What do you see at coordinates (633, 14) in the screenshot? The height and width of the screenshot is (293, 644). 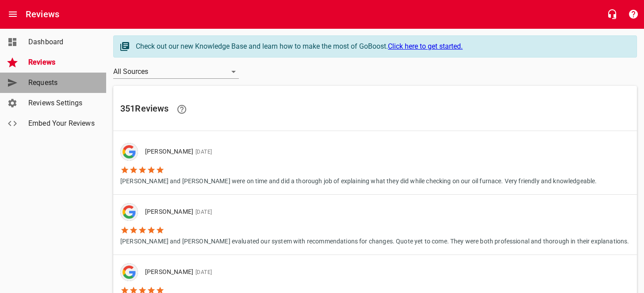 I see `button: Support Portal` at bounding box center [633, 14].